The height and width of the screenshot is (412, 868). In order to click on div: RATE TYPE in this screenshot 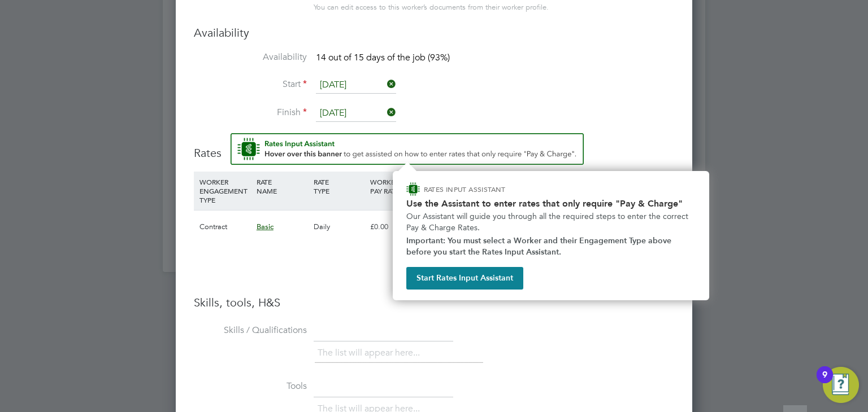, I will do `click(339, 186)`.